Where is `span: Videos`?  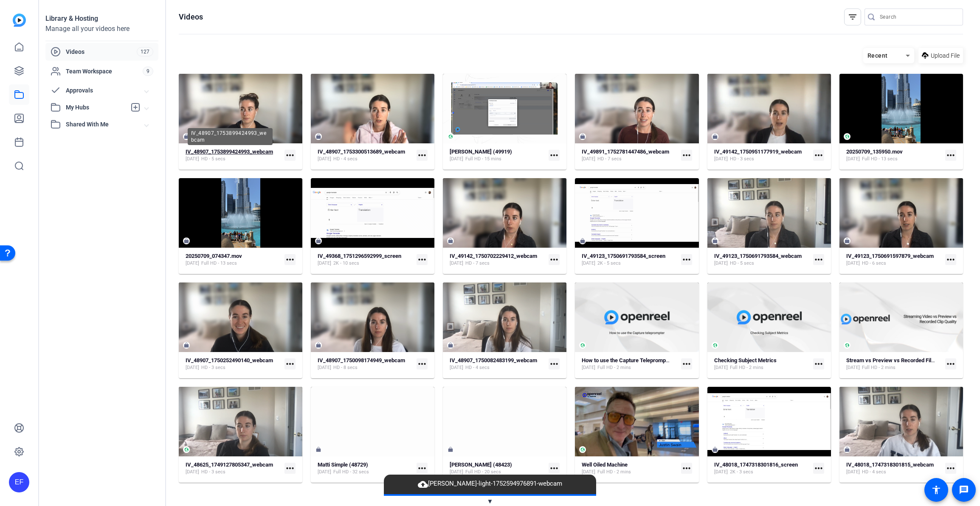
span: Videos is located at coordinates (101, 52).